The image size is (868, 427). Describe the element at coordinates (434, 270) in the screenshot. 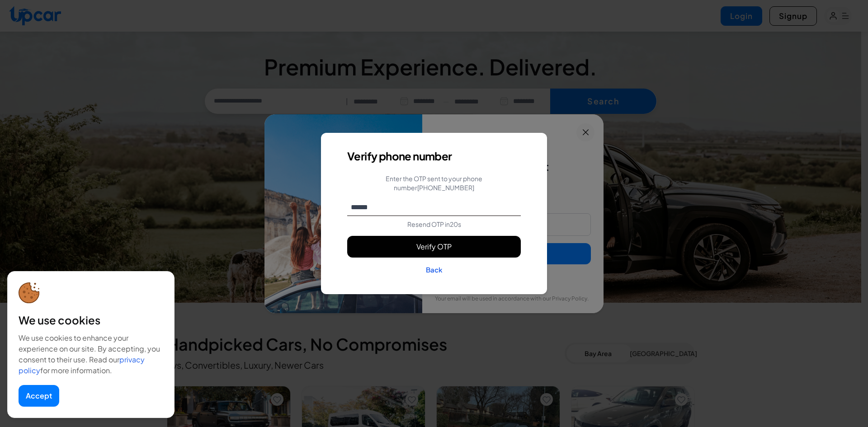

I see `button: Back` at that location.